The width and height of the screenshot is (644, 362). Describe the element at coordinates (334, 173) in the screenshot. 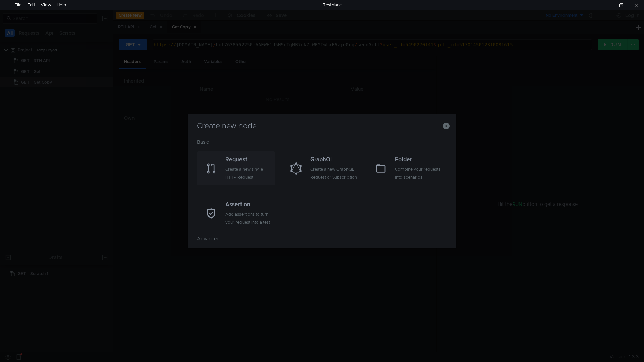

I see `div: Create a new GraphQL Request or Subscription` at that location.